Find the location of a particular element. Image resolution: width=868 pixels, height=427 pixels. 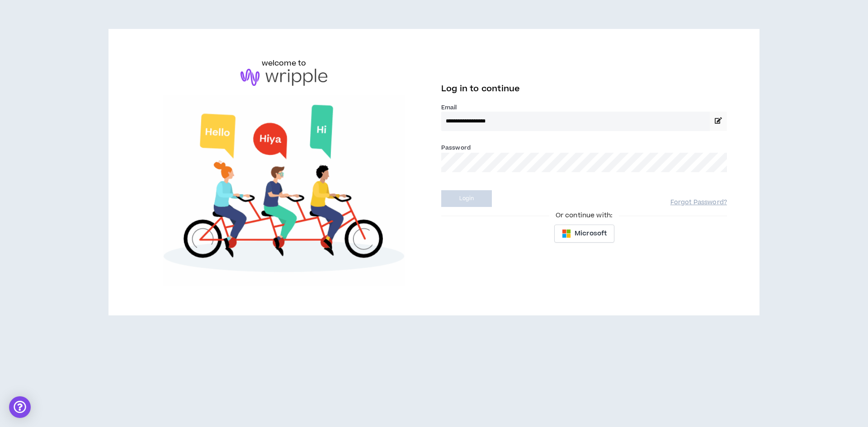

h6: welcome to is located at coordinates (284, 63).